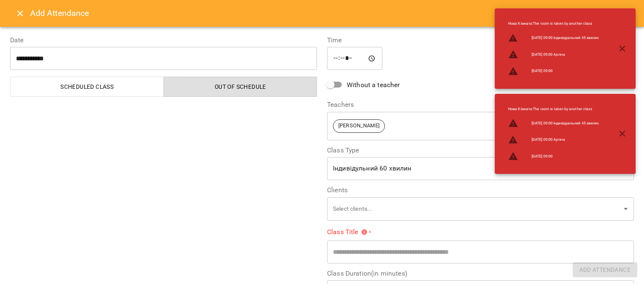 The image size is (644, 284). Describe the element at coordinates (481, 273) in the screenshot. I see `label: Class Duration(in minutes)` at that location.